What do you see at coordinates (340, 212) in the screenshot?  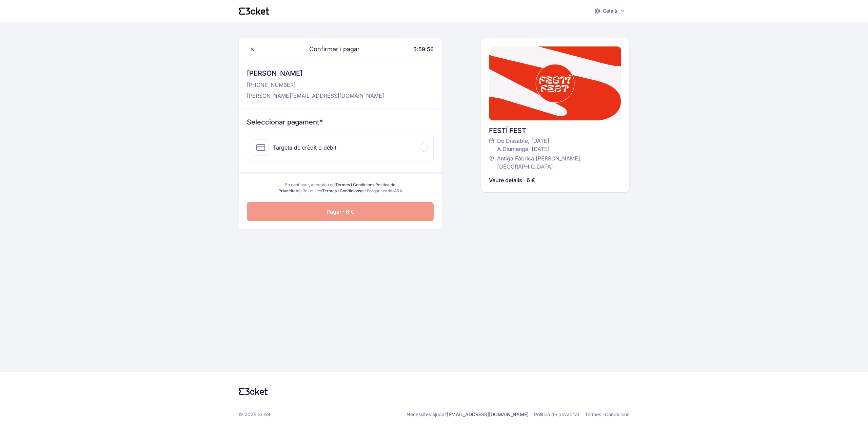 I see `span: Pagar · 6 €` at bounding box center [340, 212].